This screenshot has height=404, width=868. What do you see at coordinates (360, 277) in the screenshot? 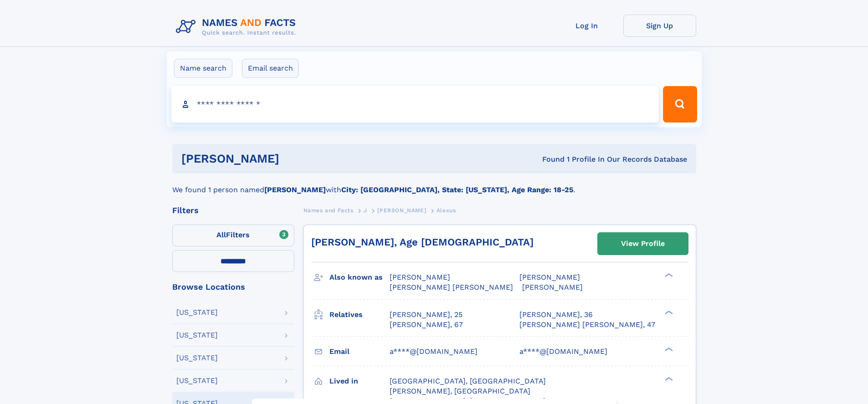
I see `h3: Also known as` at bounding box center [360, 277].